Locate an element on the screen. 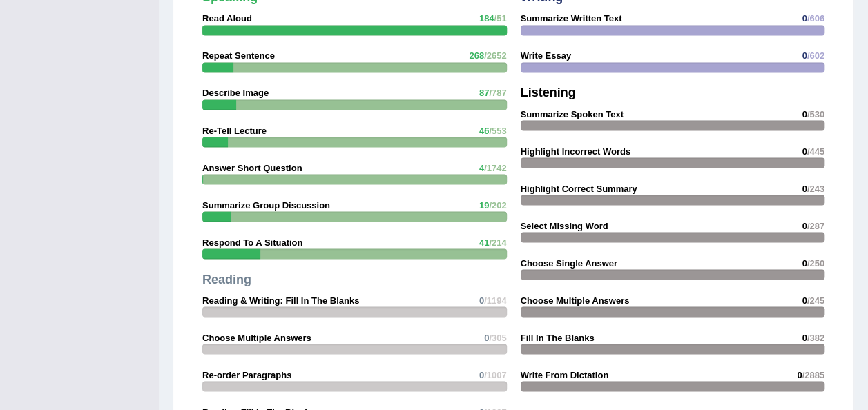 The width and height of the screenshot is (868, 410). span: /1007 is located at coordinates (495, 374).